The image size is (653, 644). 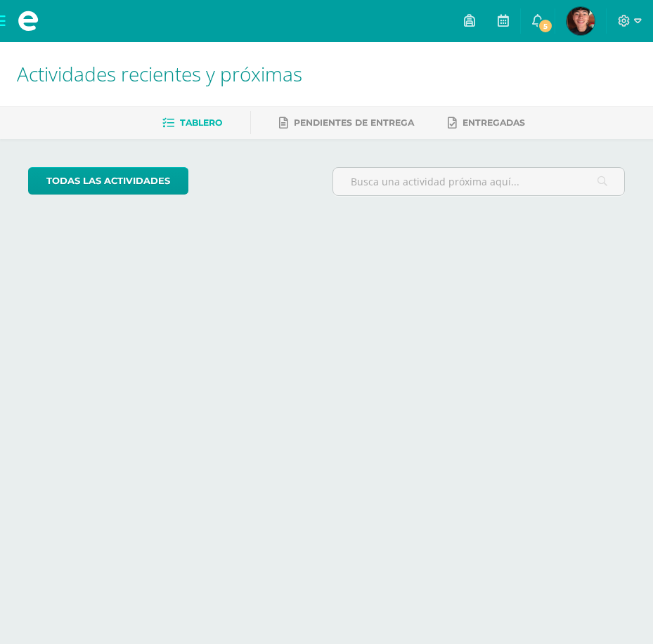 What do you see at coordinates (353, 122) in the screenshot?
I see `span: Pendientes de entrega` at bounding box center [353, 122].